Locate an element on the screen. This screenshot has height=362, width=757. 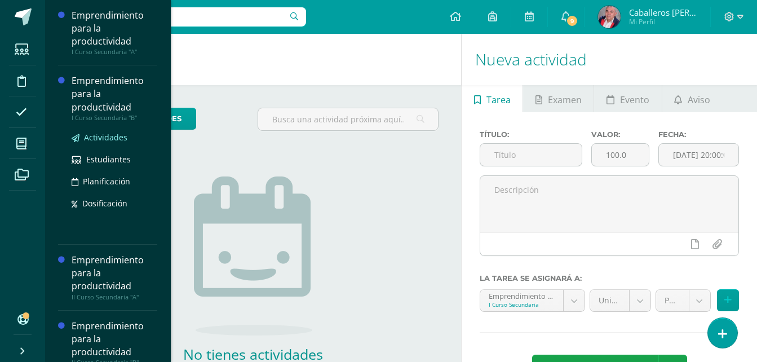
a: Emprendimiento para la productividadI Curso Secundaria "B" is located at coordinates (114, 98).